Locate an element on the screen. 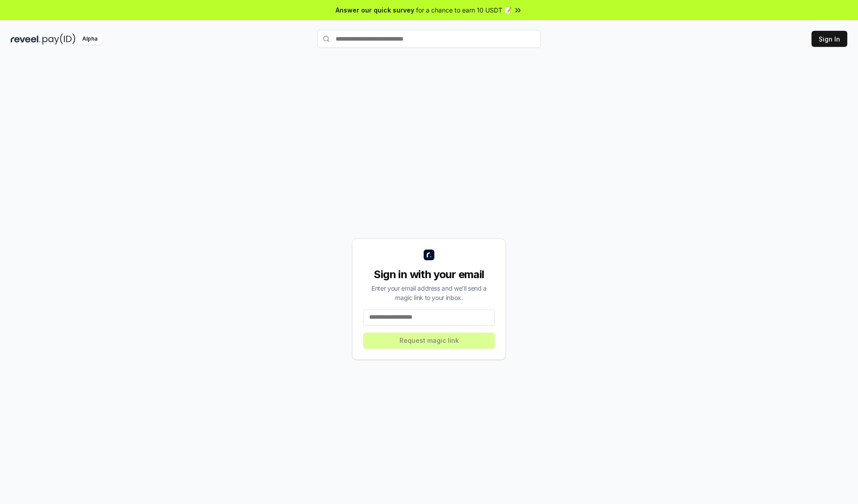 The height and width of the screenshot is (504, 858). img: logo_small is located at coordinates (429, 255).